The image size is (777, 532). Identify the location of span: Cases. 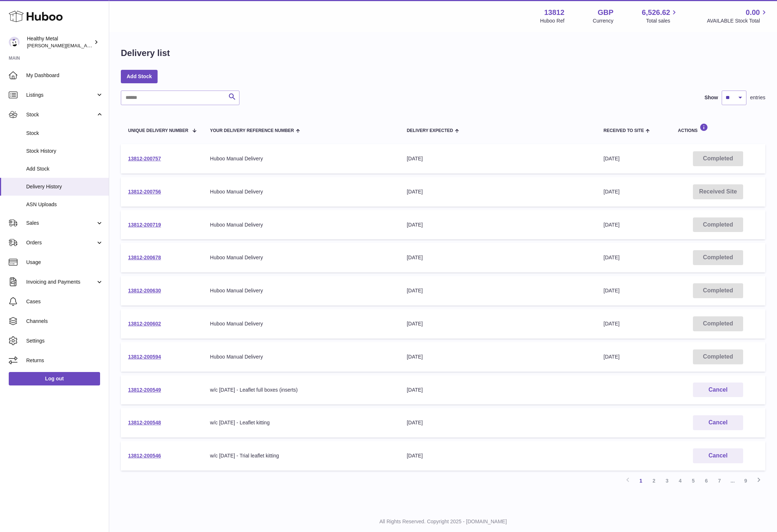
(65, 302).